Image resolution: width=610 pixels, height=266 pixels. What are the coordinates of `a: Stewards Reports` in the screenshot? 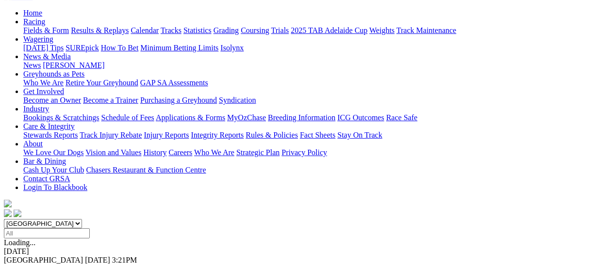 It's located at (50, 135).